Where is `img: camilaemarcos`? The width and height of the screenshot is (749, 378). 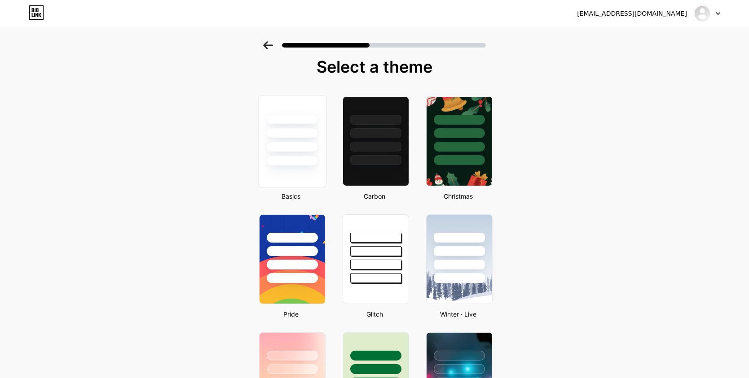
img: camilaemarcos is located at coordinates (702, 13).